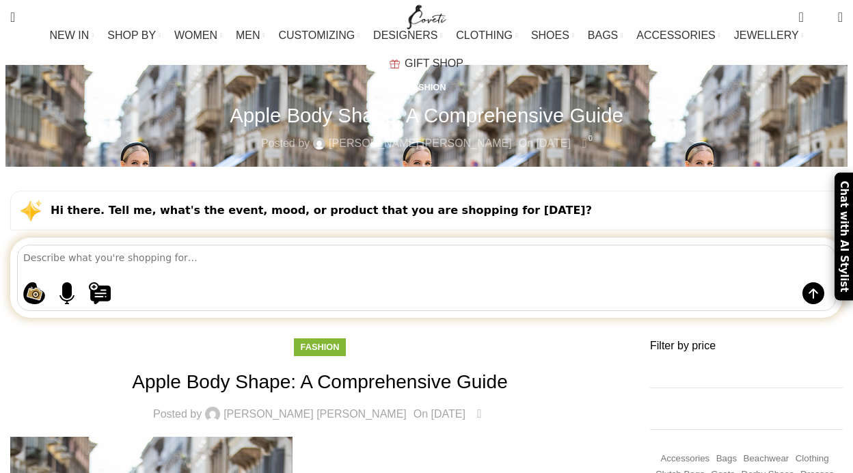  What do you see at coordinates (676, 35) in the screenshot?
I see `span: ACCESSORIES` at bounding box center [676, 35].